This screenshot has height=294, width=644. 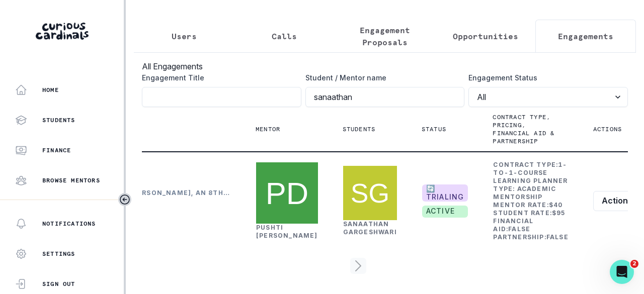 I want to click on p: Sign Out, so click(x=59, y=284).